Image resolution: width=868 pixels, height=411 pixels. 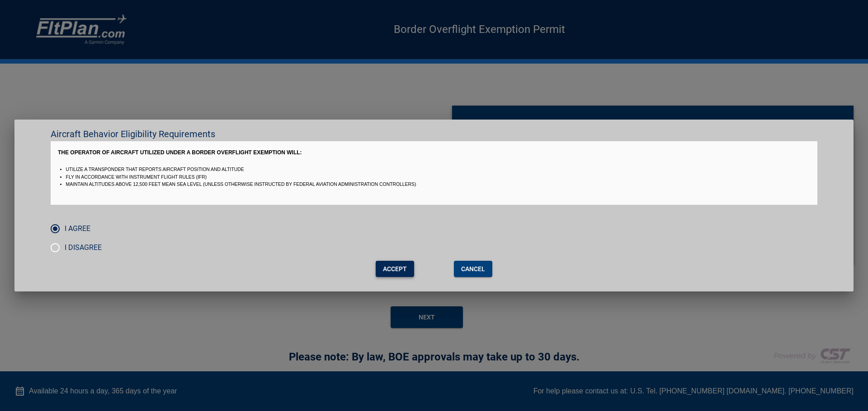 I want to click on button: Cancel, so click(x=473, y=269).